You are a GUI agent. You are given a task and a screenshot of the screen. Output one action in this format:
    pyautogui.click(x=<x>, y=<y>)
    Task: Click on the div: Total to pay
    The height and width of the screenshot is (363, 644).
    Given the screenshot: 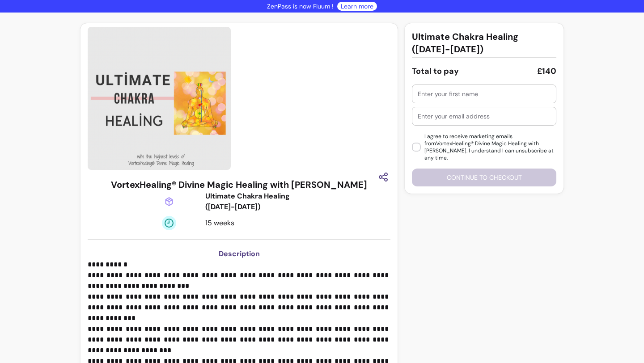 What is the action you would take?
    pyautogui.click(x=436, y=71)
    